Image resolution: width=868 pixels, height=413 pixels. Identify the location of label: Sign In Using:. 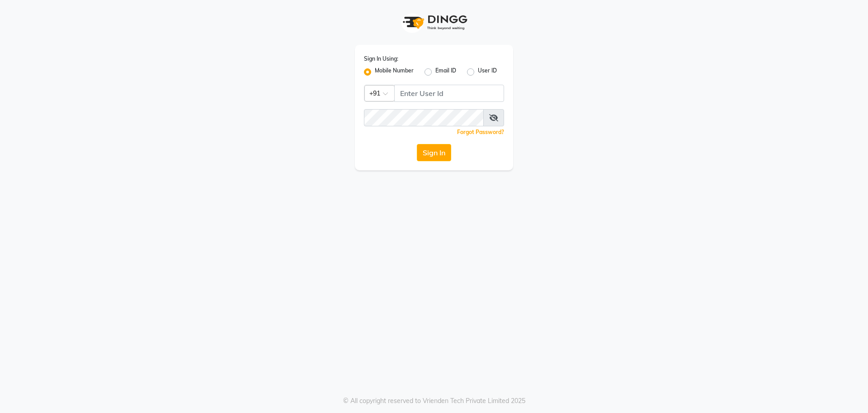
(381, 59).